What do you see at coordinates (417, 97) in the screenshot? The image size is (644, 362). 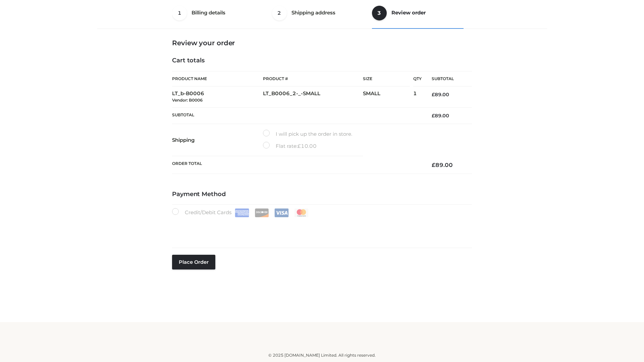 I see `td: 1` at bounding box center [417, 97].